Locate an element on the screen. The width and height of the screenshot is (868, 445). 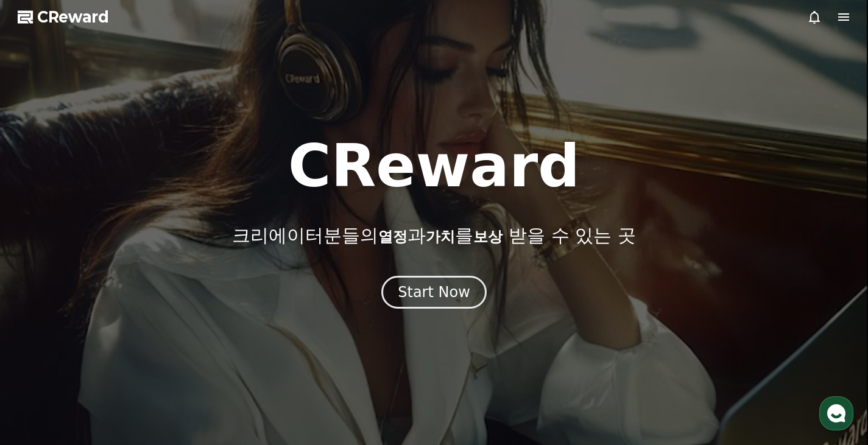
span: 보상 is located at coordinates (488, 236).